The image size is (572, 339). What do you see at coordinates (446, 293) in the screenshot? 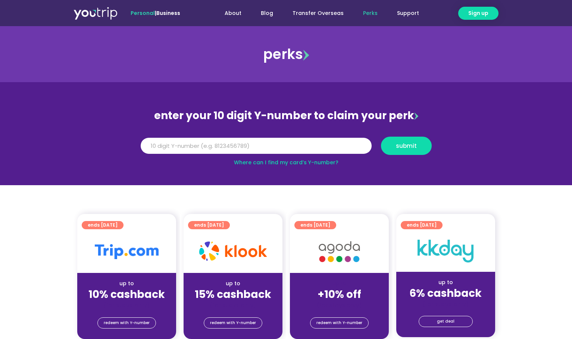
I see `strong: 6% cashback` at bounding box center [446, 293].